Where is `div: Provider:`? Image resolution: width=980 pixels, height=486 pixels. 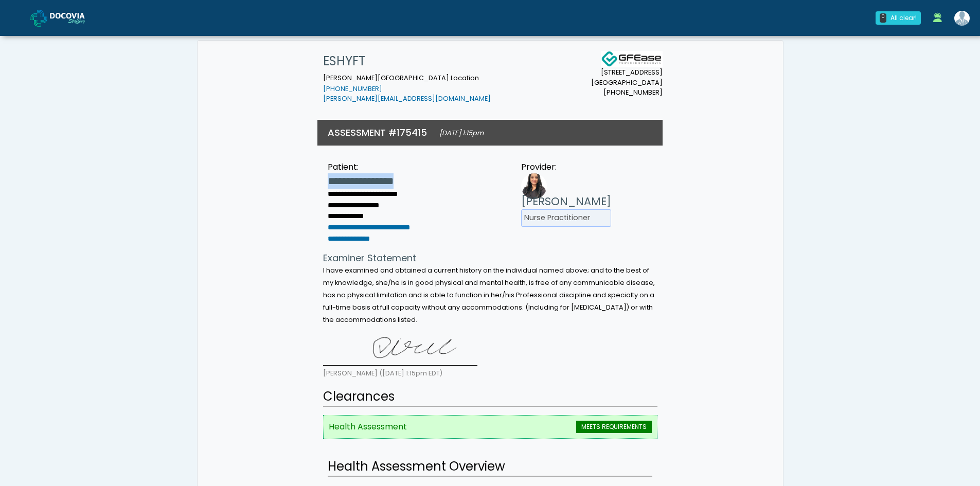
div: Provider: is located at coordinates (566, 167).